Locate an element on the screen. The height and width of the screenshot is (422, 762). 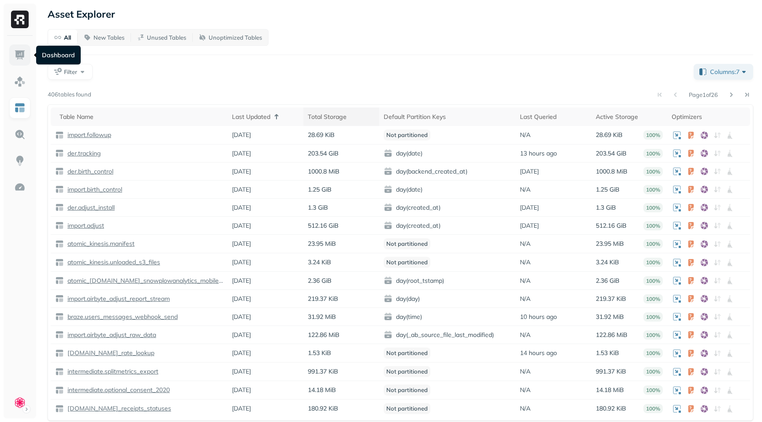
p: 203.54 GiB is located at coordinates (323, 153).